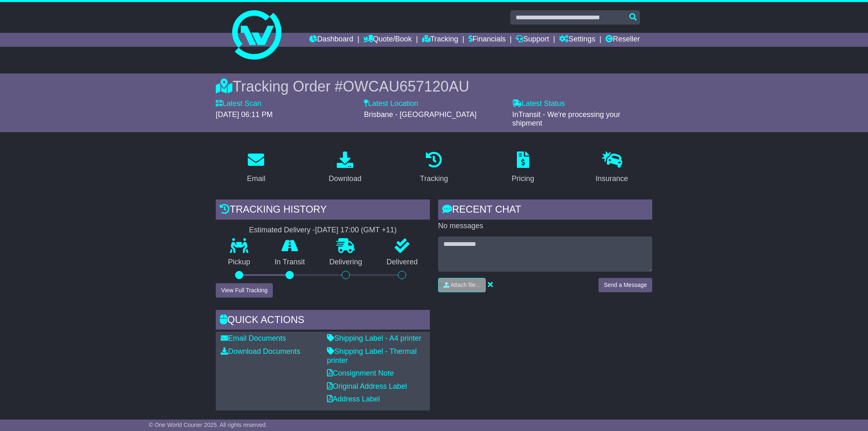 Image resolution: width=868 pixels, height=431 pixels. I want to click on p: Delivered, so click(402, 262).